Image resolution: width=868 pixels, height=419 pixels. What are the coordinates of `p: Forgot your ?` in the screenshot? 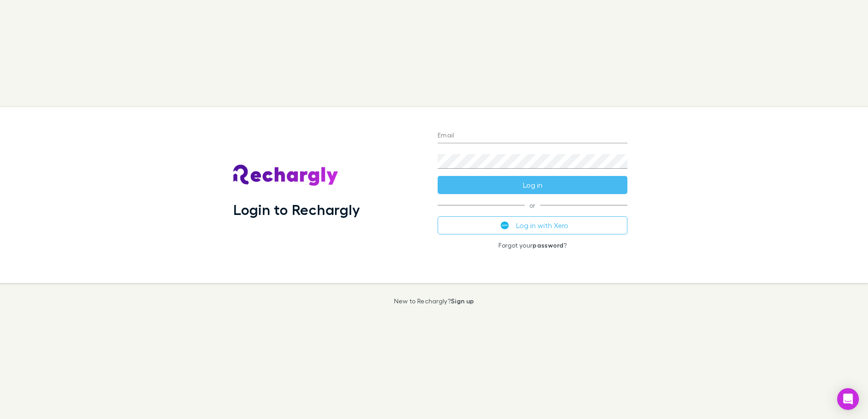 It's located at (532, 245).